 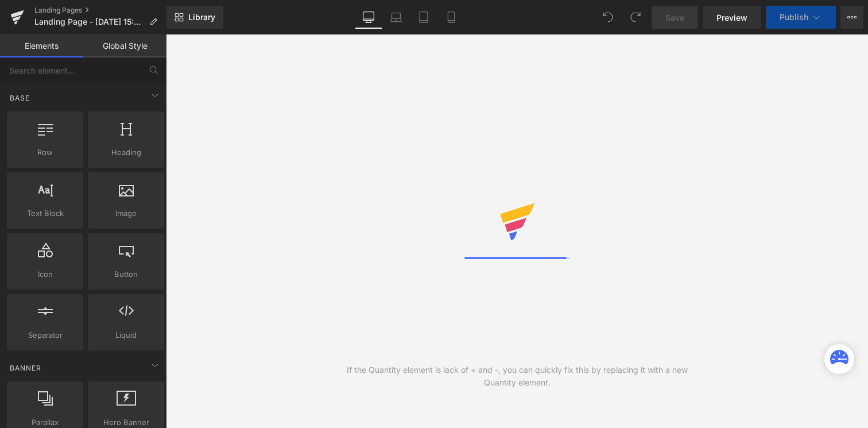 I want to click on span: Separator, so click(x=45, y=335).